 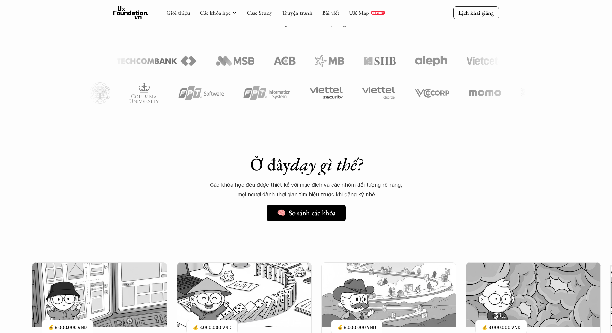 What do you see at coordinates (259, 13) in the screenshot?
I see `a: Case Study` at bounding box center [259, 13].